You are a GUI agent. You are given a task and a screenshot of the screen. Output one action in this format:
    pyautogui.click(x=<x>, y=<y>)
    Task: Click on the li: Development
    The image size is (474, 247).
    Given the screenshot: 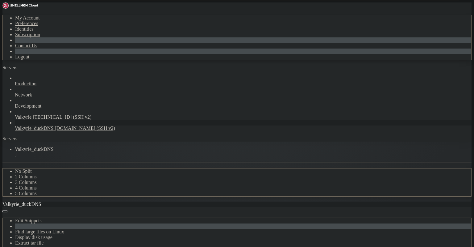 What is the action you would take?
    pyautogui.click(x=243, y=103)
    